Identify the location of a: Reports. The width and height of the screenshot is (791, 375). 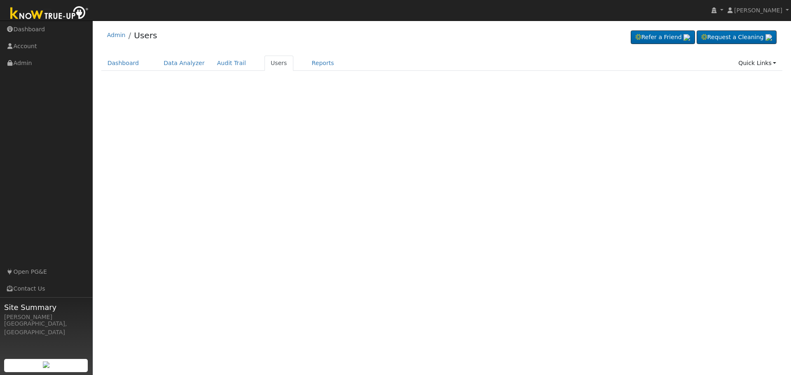
(323, 63).